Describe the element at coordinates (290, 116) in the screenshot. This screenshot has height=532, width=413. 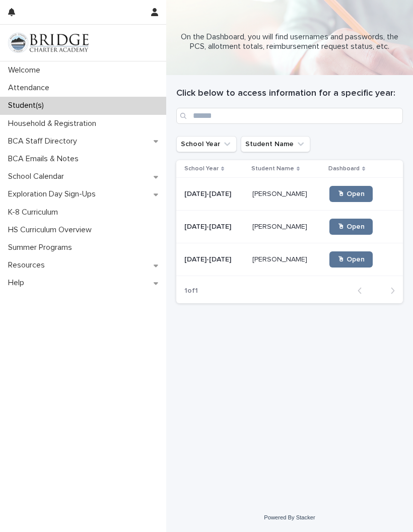
I see `input: Search` at that location.